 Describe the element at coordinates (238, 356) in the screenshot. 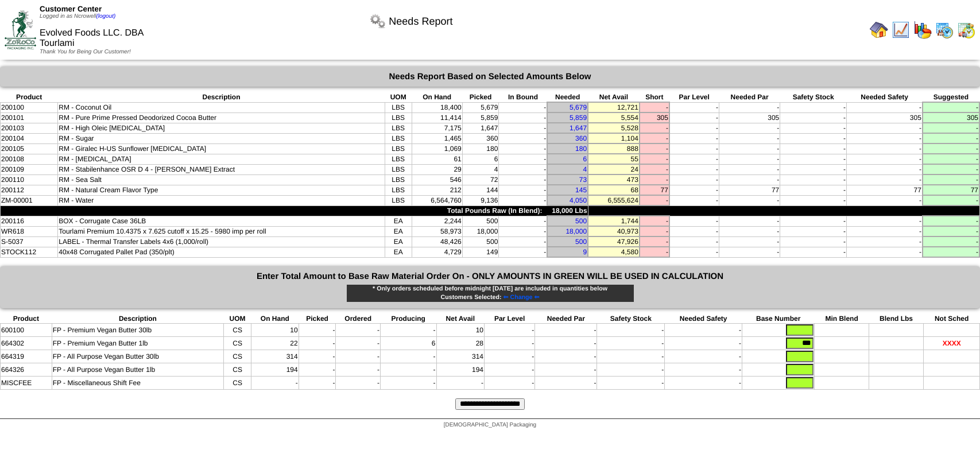

I see `td: CS` at that location.